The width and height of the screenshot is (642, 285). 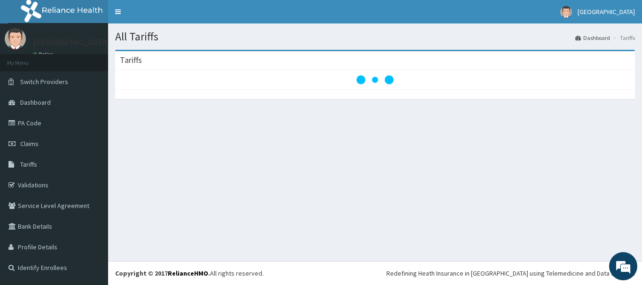 What do you see at coordinates (375, 80) in the screenshot?
I see `svg: audio-loading` at bounding box center [375, 80].